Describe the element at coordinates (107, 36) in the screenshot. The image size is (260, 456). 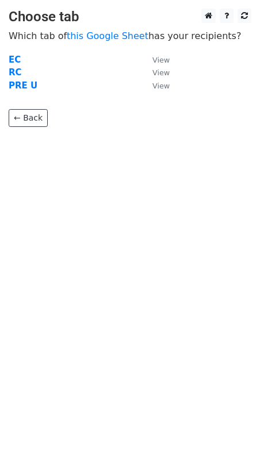
I see `a: this Google Sheet` at that location.